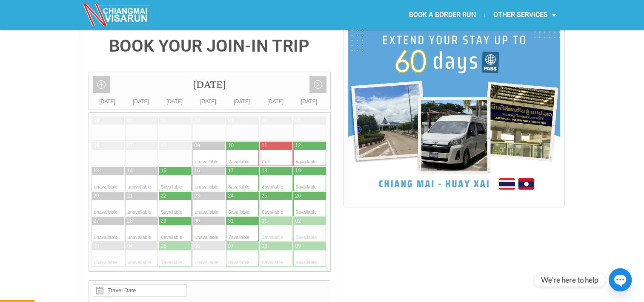 The height and width of the screenshot is (302, 644). What do you see at coordinates (164, 196) in the screenshot?
I see `div: 22` at bounding box center [164, 196].